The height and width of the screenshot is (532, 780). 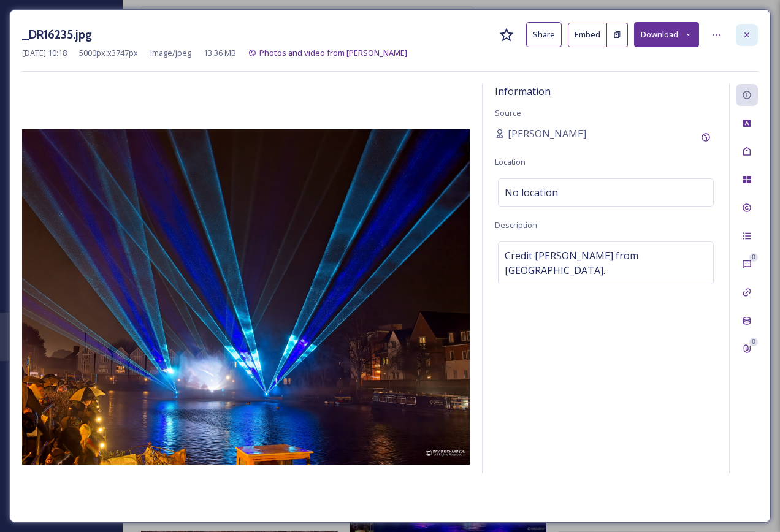 I want to click on span: Source, so click(x=508, y=113).